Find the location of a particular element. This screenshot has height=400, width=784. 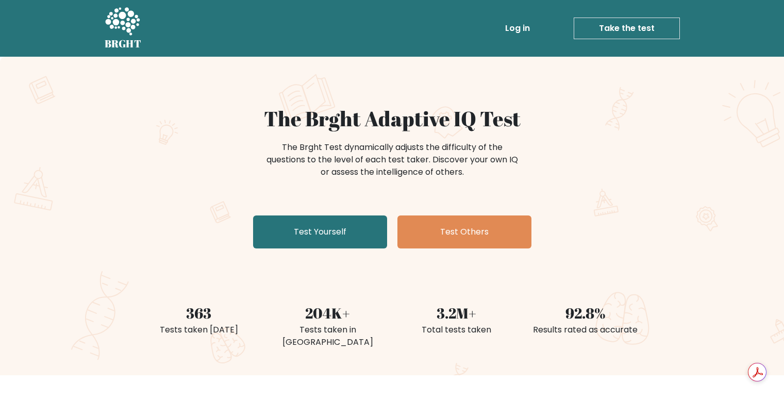

div: 204K+ is located at coordinates (328, 313).